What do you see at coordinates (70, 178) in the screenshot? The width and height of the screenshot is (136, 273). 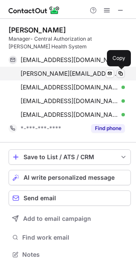 I see `button: AI write personalized message` at bounding box center [70, 178].